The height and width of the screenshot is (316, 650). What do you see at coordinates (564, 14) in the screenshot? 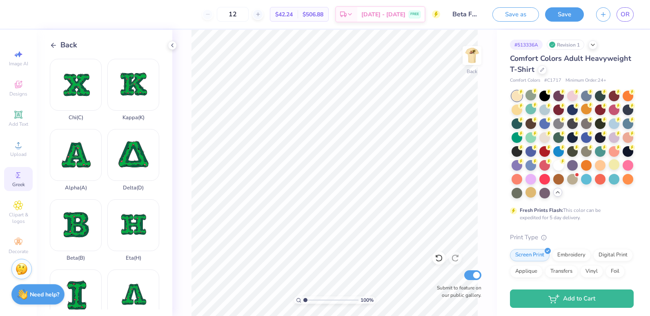
I see `button: Save` at bounding box center [564, 14].